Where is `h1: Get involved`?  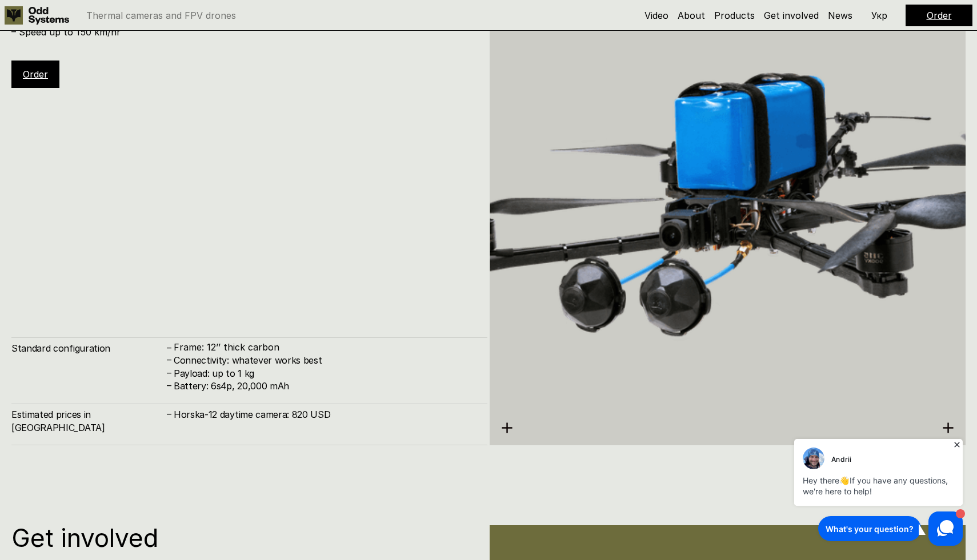 h1: Get involved is located at coordinates (184, 538).